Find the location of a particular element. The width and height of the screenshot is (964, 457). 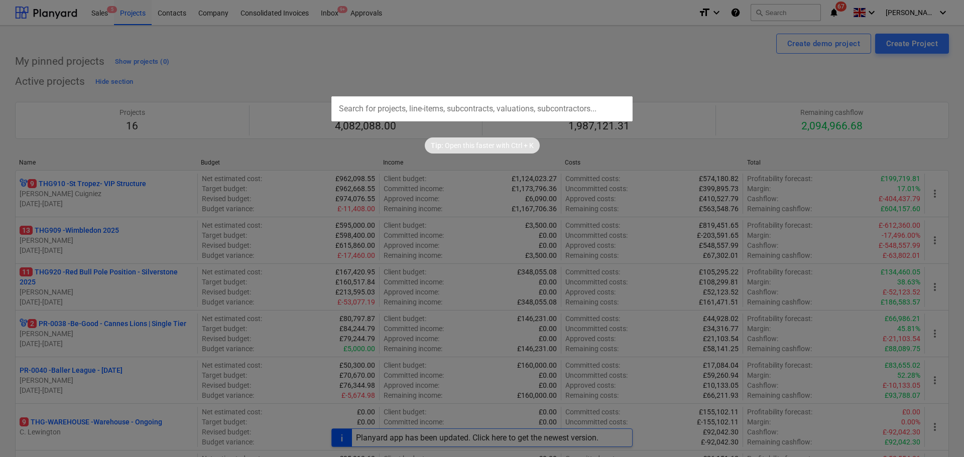

p: Open this faster with is located at coordinates (477, 146).